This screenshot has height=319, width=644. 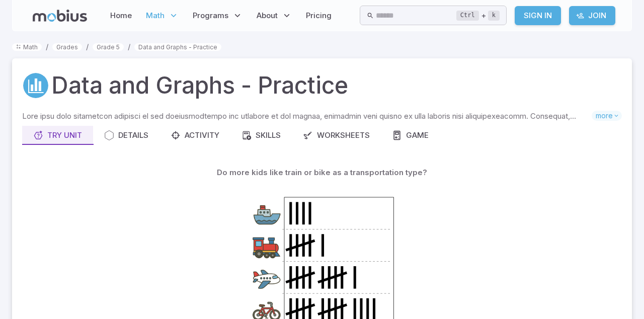 What do you see at coordinates (322, 47) in the screenshot?
I see `nav: breadcrumb` at bounding box center [322, 47].